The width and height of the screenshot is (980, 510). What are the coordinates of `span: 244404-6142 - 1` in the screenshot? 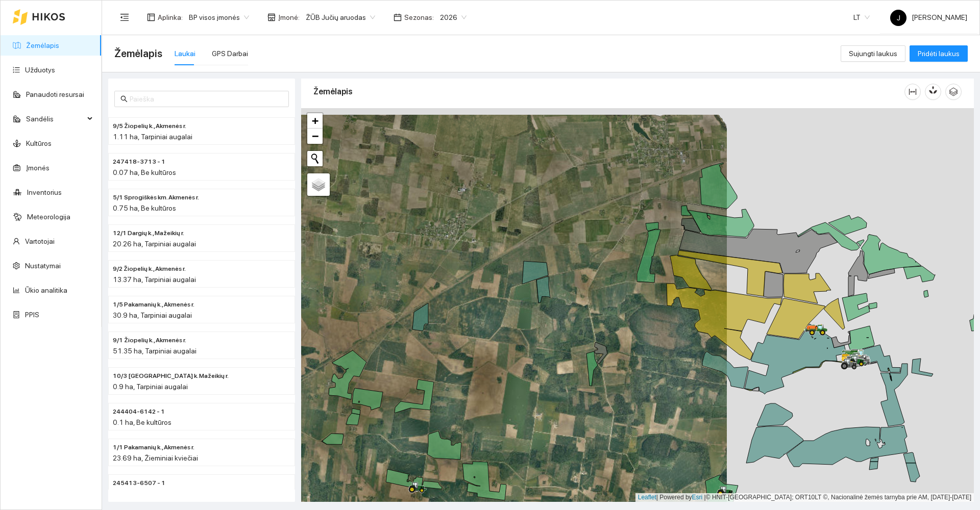 It's located at (139, 412).